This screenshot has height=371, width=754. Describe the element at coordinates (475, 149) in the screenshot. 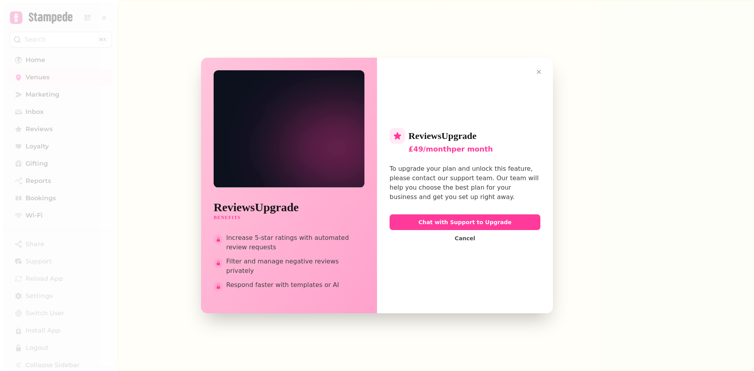

I see `div: £49/month per month` at that location.